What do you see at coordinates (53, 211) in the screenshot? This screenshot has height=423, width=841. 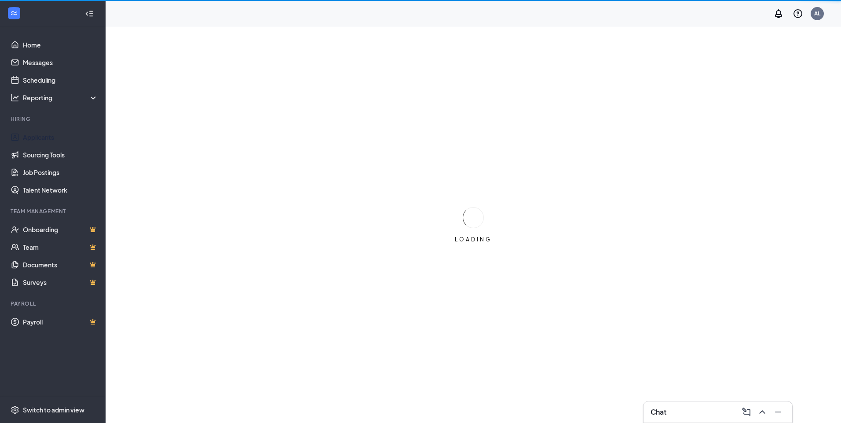 I see `div: Team Management` at bounding box center [53, 211].